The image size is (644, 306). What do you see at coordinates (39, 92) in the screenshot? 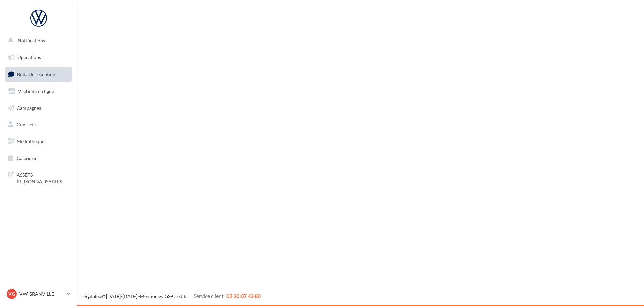
I see `a: Visibilité en ligne` at bounding box center [39, 92].